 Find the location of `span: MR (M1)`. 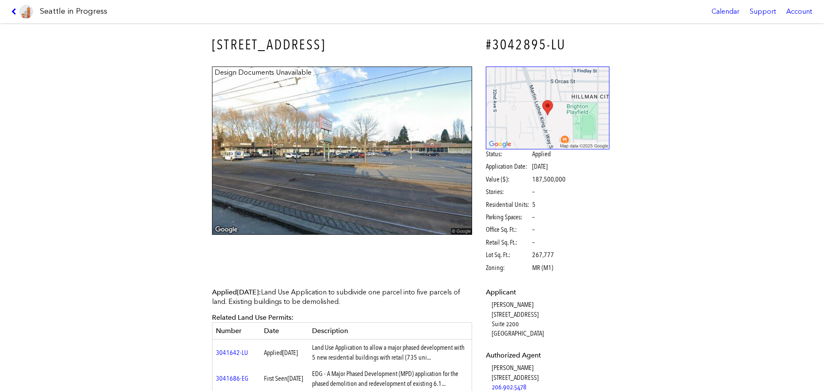

span: MR (M1) is located at coordinates (543, 268).